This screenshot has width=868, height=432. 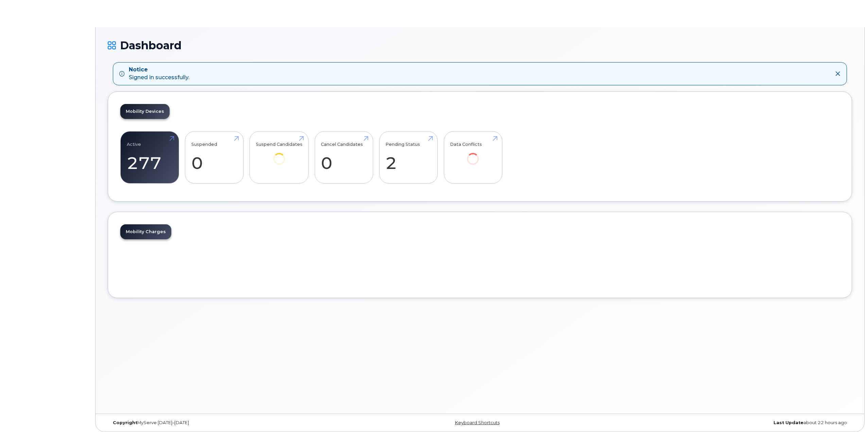 I want to click on a: Suspend Candidates, so click(x=279, y=155).